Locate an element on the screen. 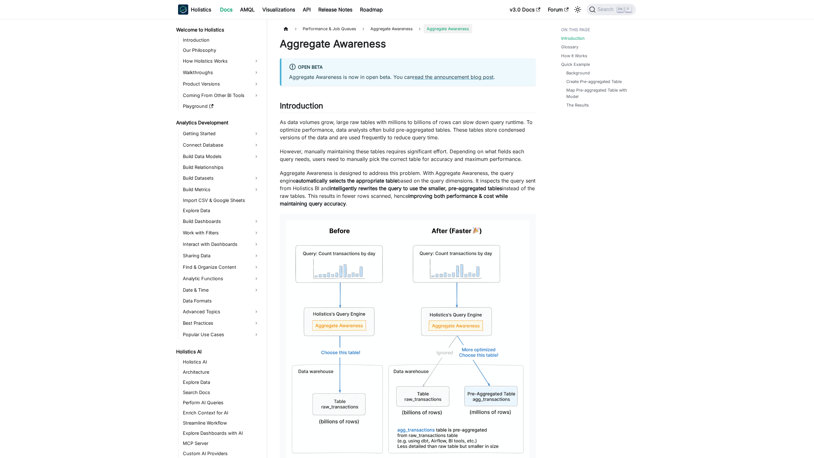 This screenshot has height=458, width=814. strong: automatically selects the appropriate table is located at coordinates (347, 181).